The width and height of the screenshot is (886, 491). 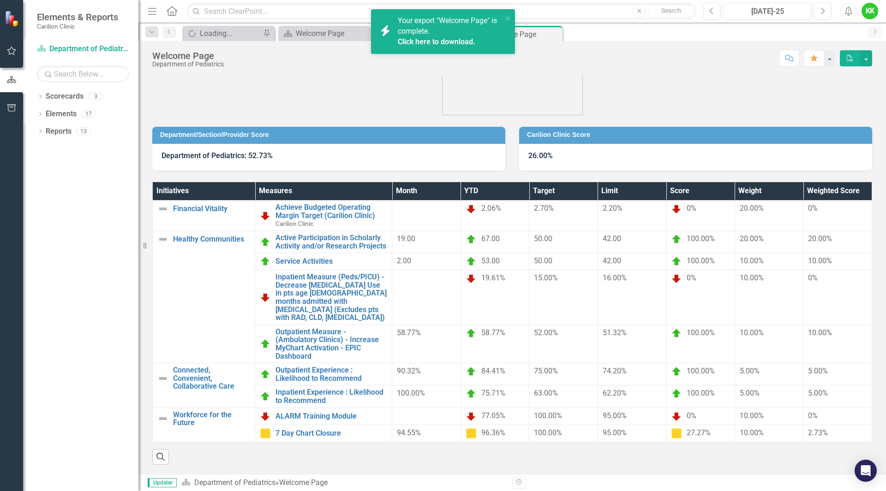 I want to click on a: Elements, so click(x=61, y=114).